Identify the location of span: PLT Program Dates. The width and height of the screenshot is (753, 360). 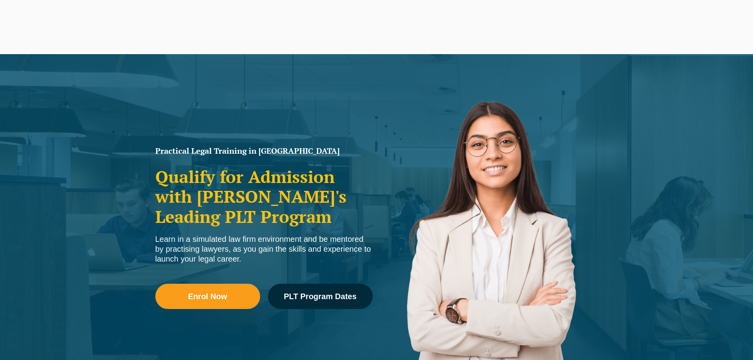
(320, 297).